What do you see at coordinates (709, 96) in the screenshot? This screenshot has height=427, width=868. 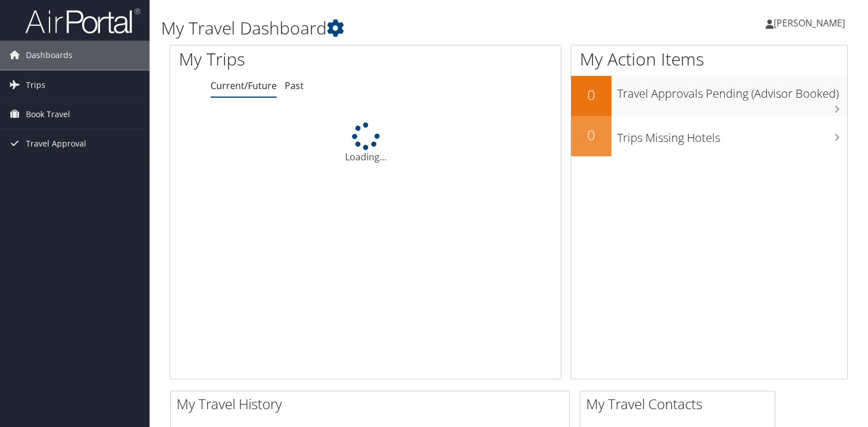 I see `a: 0Travel Approvals Pending (Advisor Booked)` at bounding box center [709, 96].